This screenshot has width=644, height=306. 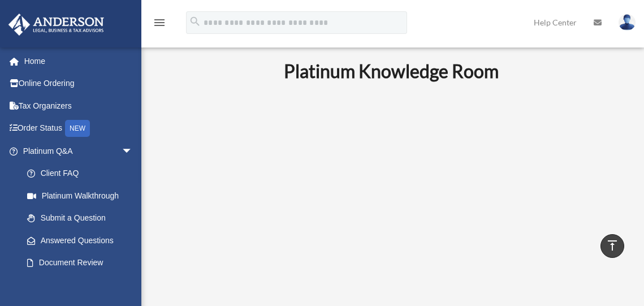 I want to click on a: menu, so click(x=160, y=25).